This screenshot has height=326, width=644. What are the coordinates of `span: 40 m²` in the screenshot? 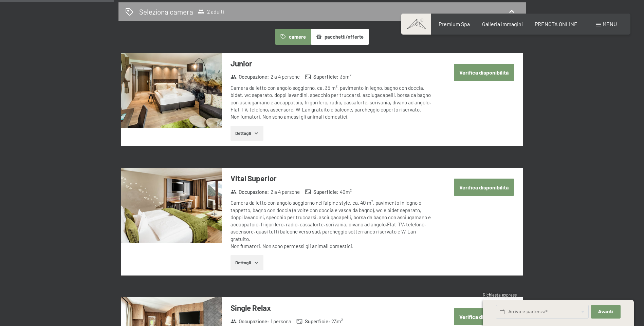 It's located at (345, 192).